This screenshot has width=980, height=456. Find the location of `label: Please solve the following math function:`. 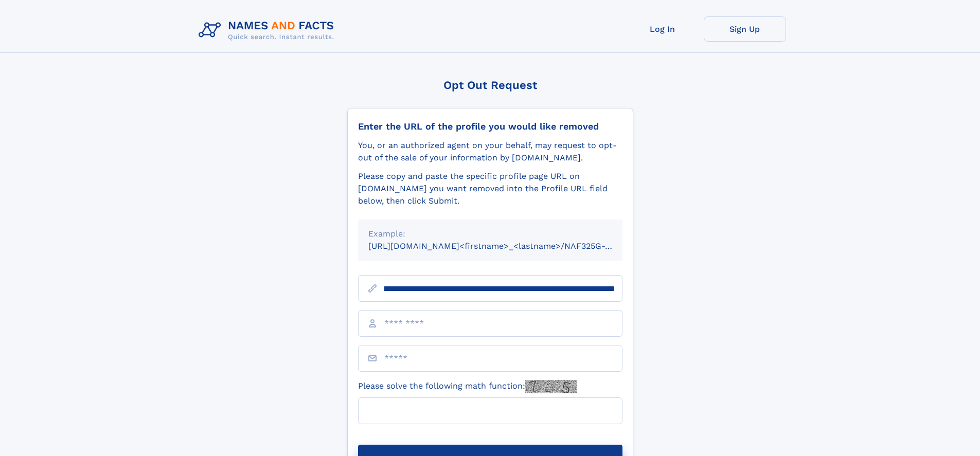

label: Please solve the following math function: is located at coordinates (467, 387).